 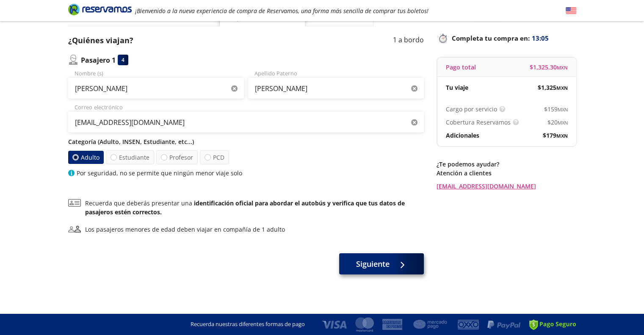 I want to click on p: Cargo por servicio, so click(x=471, y=109).